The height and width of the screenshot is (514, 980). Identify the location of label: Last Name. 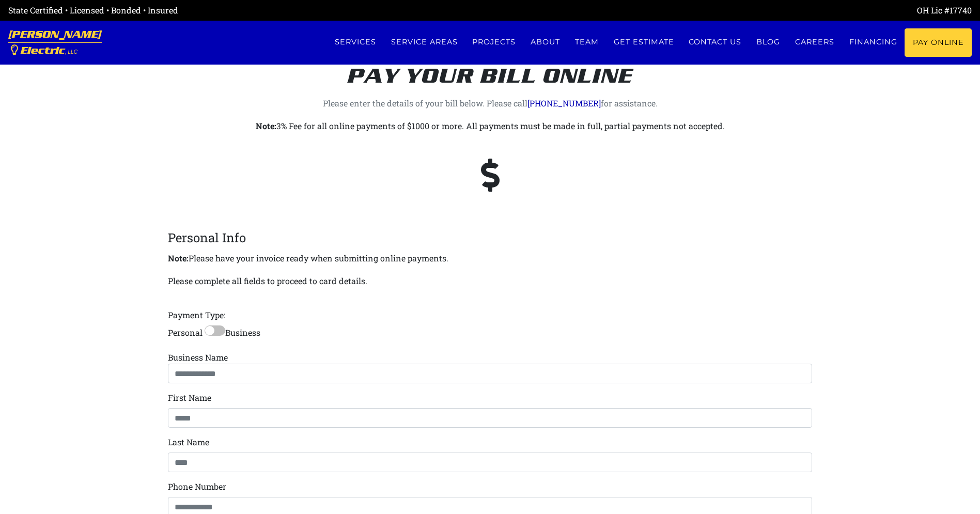
(188, 443).